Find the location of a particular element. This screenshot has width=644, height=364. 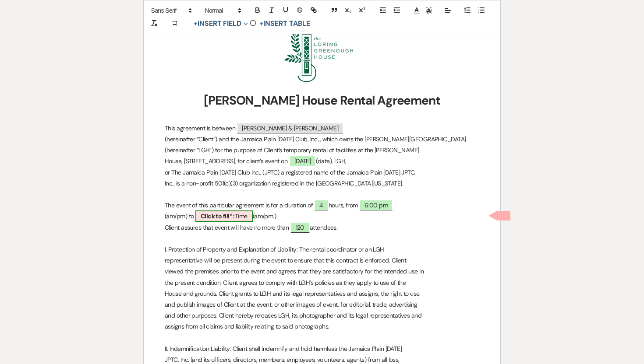

p: I. Protection of Property and Explanation of Liability: The rental coordinator or an LGH is located at coordinates (322, 250).